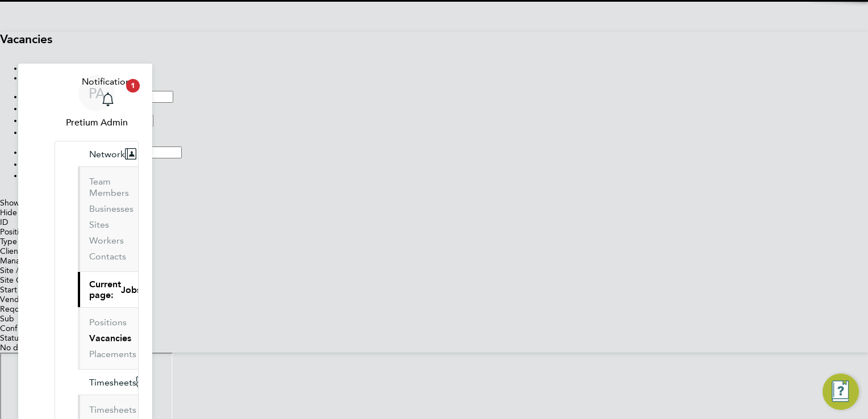  I want to click on span: Current page:, so click(105, 290).